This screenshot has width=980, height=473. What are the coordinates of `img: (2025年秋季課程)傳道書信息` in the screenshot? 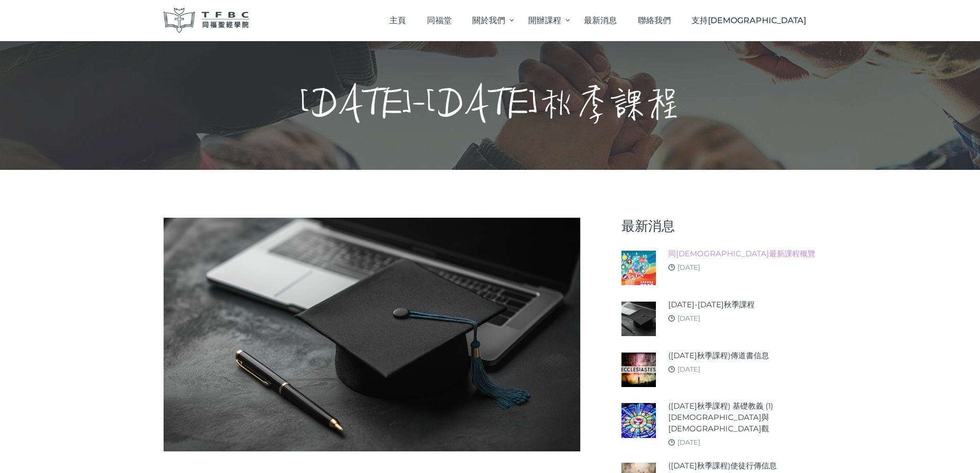 It's located at (639, 369).